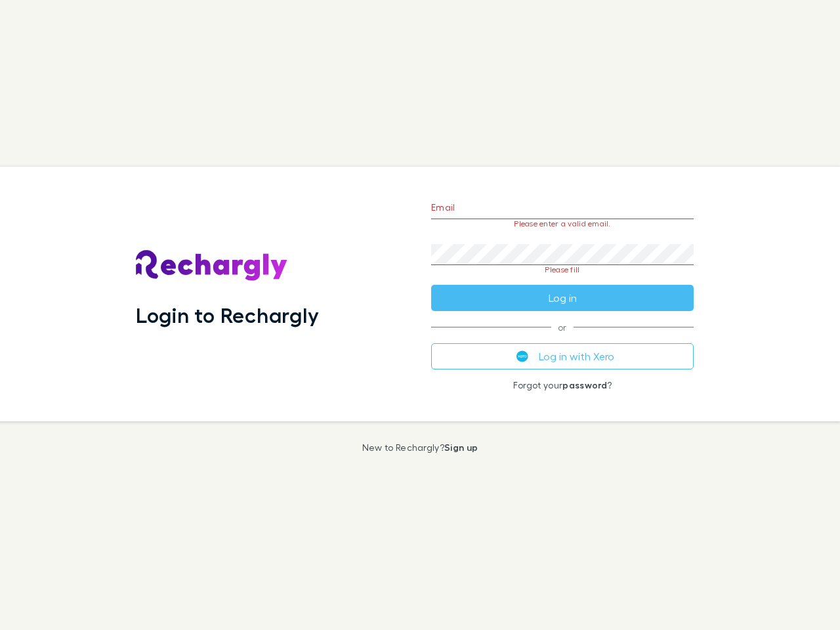  Describe the element at coordinates (585, 384) in the screenshot. I see `a: password` at that location.